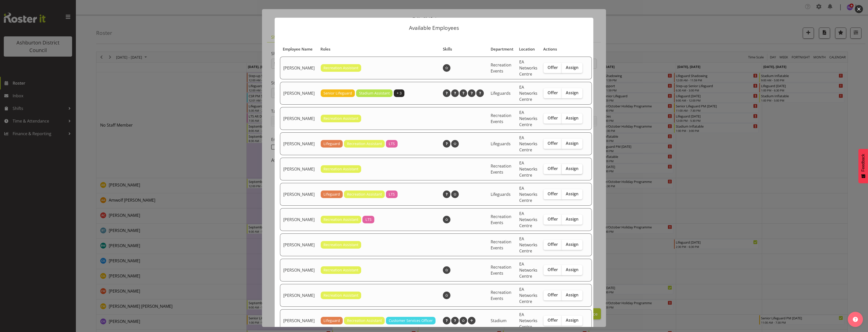  I want to click on div: Employee Name, so click(299, 49).